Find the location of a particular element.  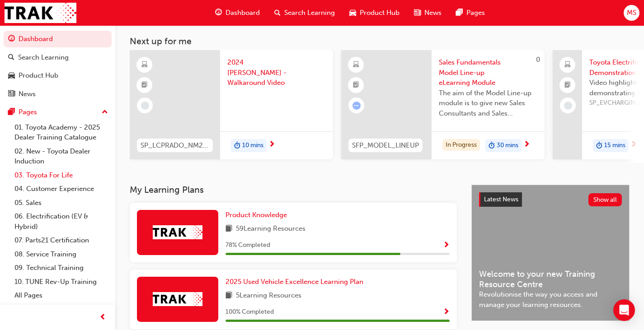

button: DashboardSearch LearningProduct HubNews is located at coordinates (58, 66).